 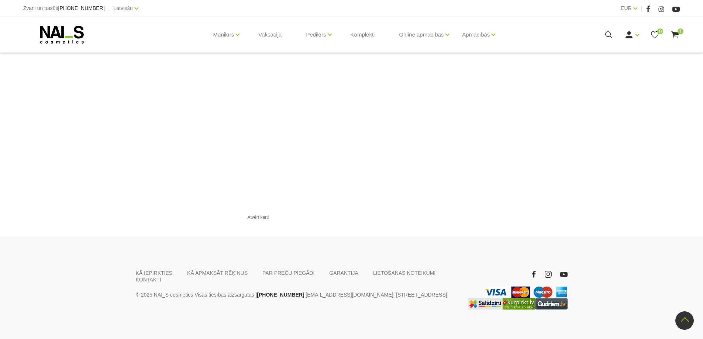 I want to click on span: 0, so click(x=661, y=31).